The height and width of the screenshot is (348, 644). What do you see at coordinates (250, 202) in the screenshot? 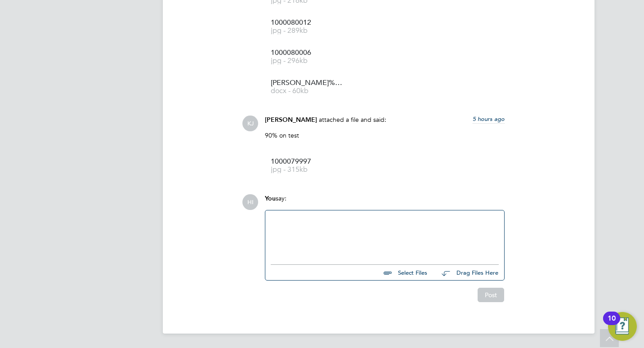
I see `span: HI` at bounding box center [250, 202].